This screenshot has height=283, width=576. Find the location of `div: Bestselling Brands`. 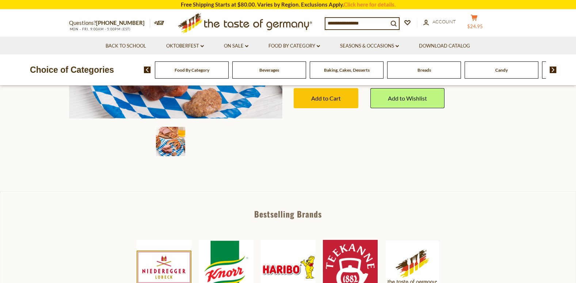

div: Bestselling Brands is located at coordinates (288, 214).